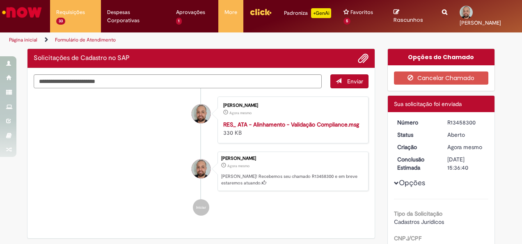 Image resolution: width=522 pixels, height=244 pixels. What do you see at coordinates (427, 104) in the screenshot?
I see `span: Sua solicitação foi enviada` at bounding box center [427, 104].